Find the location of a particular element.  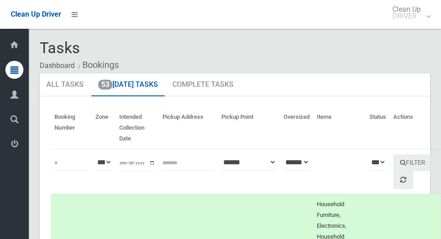

a: All Tasks is located at coordinates (65, 85).